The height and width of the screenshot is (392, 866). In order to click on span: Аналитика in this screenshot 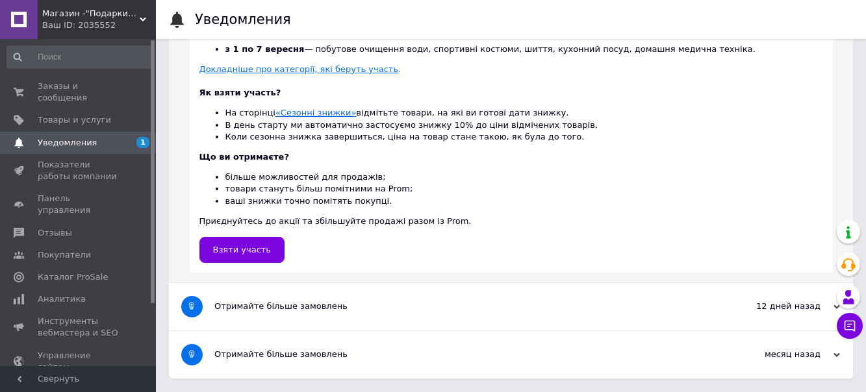, I will do `click(62, 299)`.